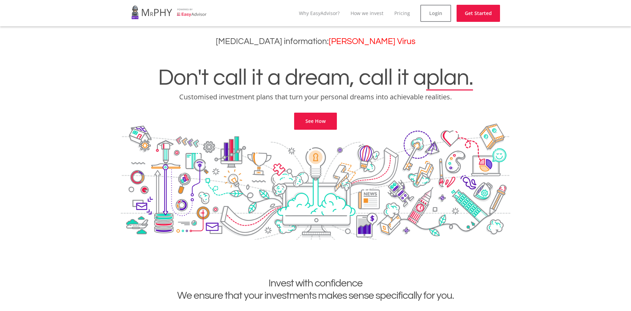  What do you see at coordinates (316, 290) in the screenshot?
I see `h2: Invest with confidence We ensure that your investments makes sense specifically for you.` at bounding box center [316, 290].